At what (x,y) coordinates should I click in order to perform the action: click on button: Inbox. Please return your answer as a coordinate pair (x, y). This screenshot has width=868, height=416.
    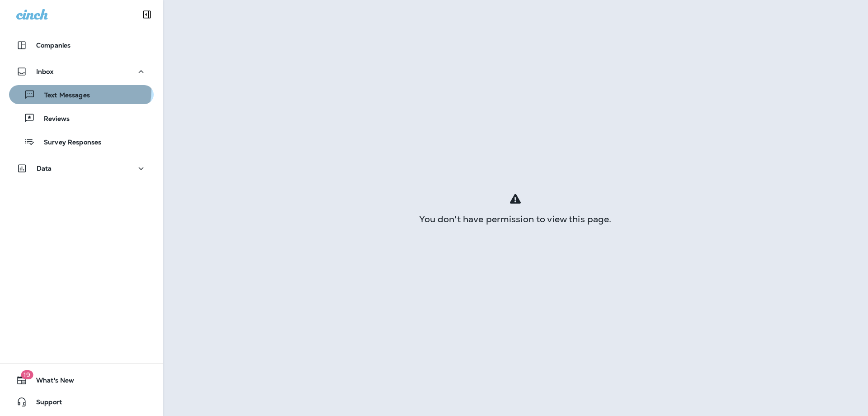
    Looking at the image, I should click on (81, 72).